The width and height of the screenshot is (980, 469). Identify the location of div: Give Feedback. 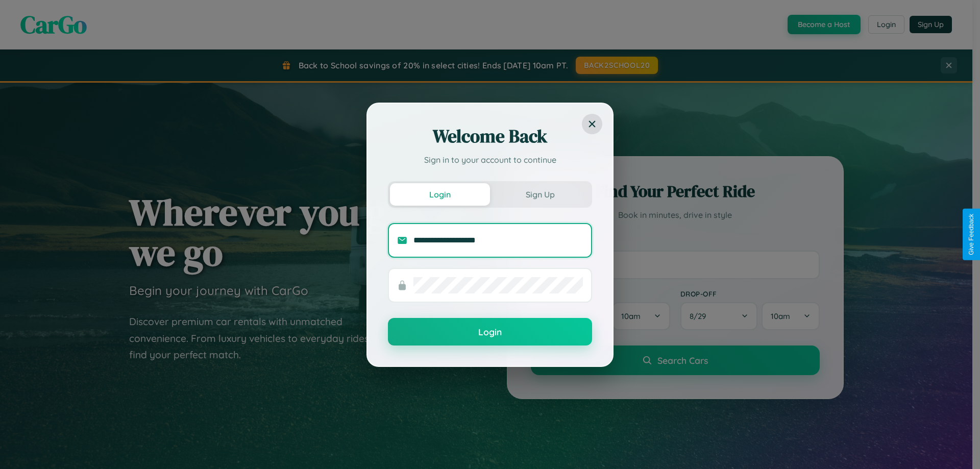
(971, 234).